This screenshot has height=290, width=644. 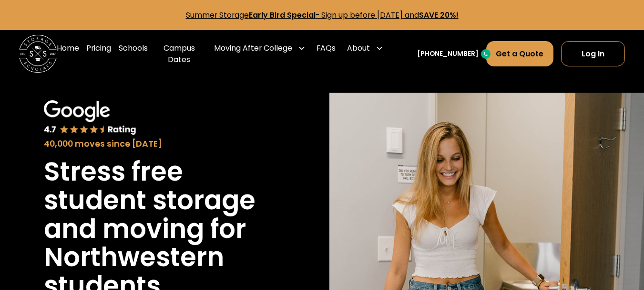 What do you see at coordinates (439, 15) in the screenshot?
I see `strong: SAVE 20%!` at bounding box center [439, 15].